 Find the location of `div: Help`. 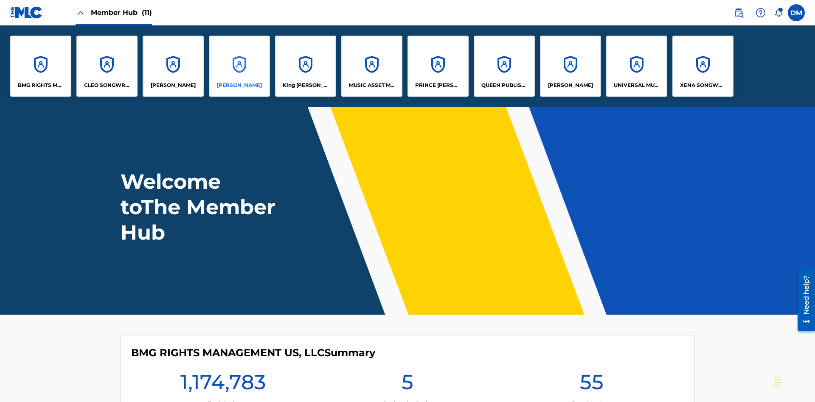

div: Help is located at coordinates (761, 13).